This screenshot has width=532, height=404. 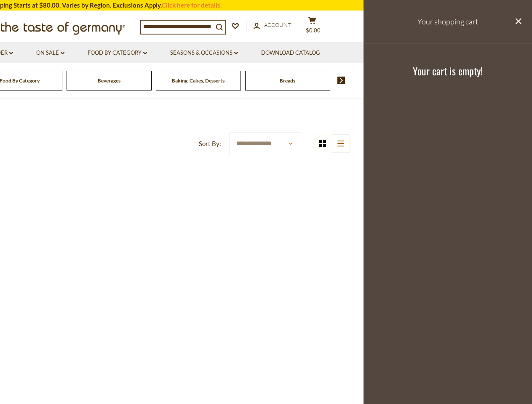 I want to click on a: Baking, Cakes, Desserts, so click(x=198, y=81).